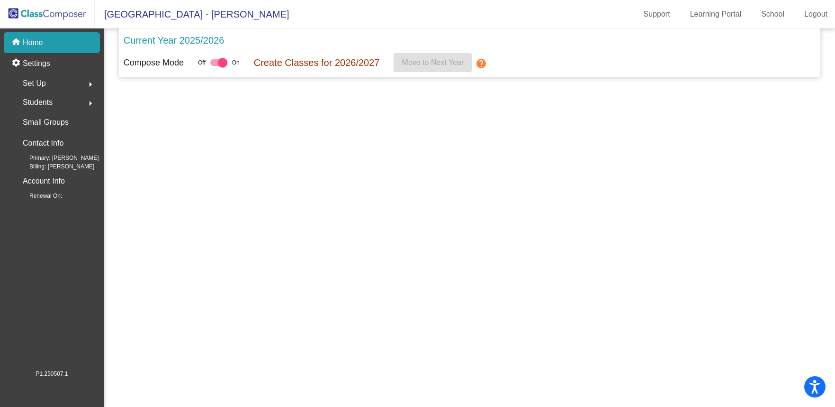  Describe the element at coordinates (716, 14) in the screenshot. I see `a: Learning Portal` at that location.